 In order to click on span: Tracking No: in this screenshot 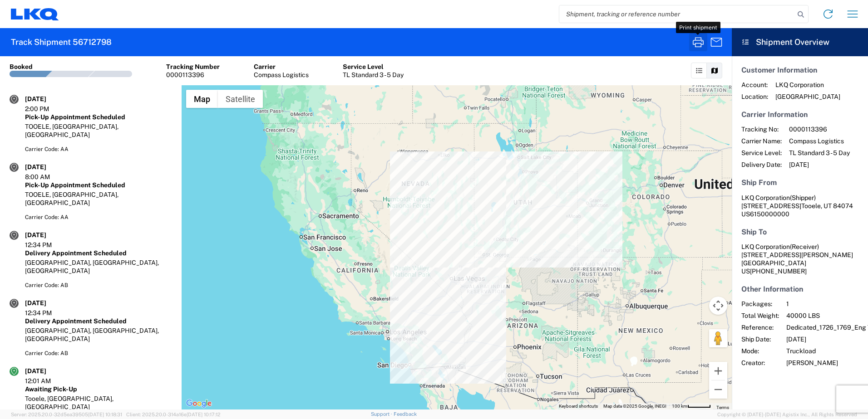, I will do `click(761, 130)`.